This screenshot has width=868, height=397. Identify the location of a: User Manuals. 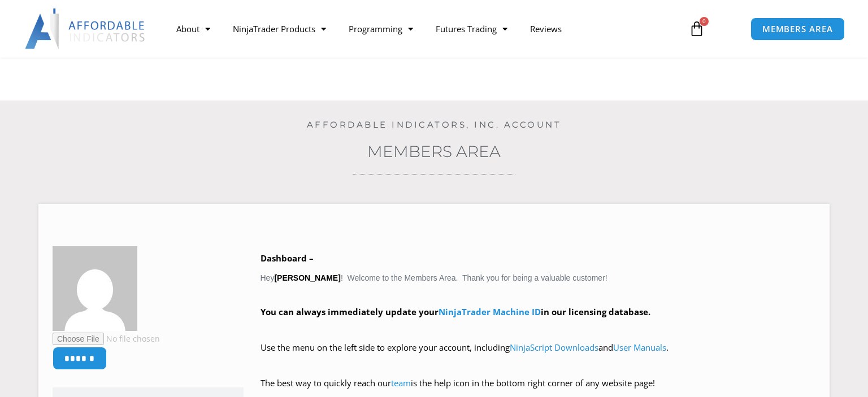
(640, 347).